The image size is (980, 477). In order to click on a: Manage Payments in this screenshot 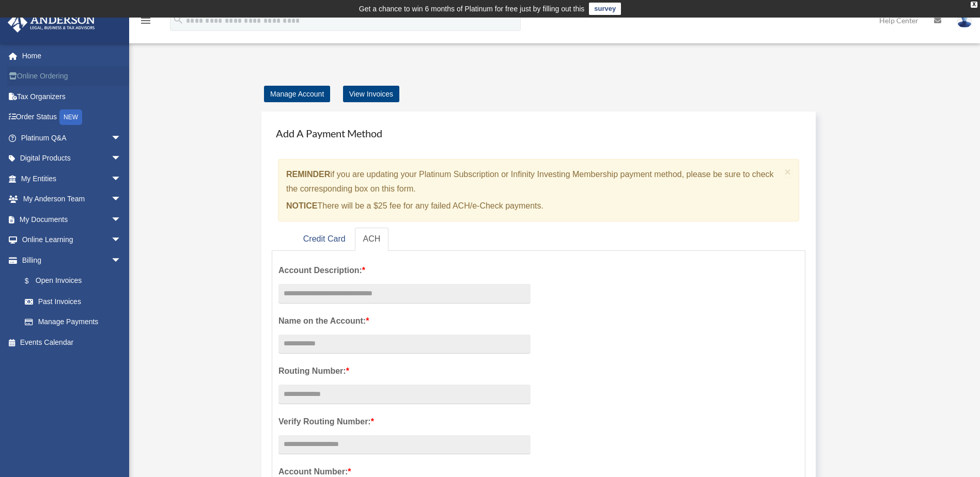, I will do `click(73, 322)`.